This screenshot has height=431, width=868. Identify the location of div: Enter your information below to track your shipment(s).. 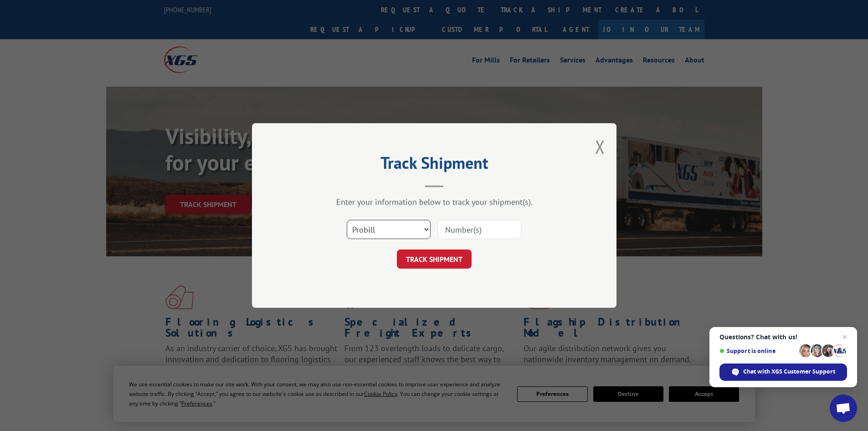
(434, 201).